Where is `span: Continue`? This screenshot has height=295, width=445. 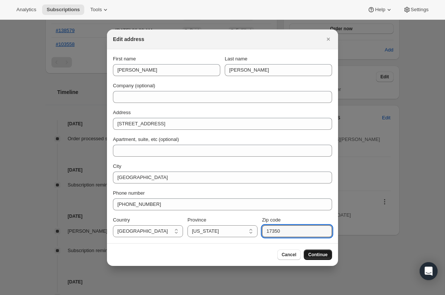 span: Continue is located at coordinates (318, 254).